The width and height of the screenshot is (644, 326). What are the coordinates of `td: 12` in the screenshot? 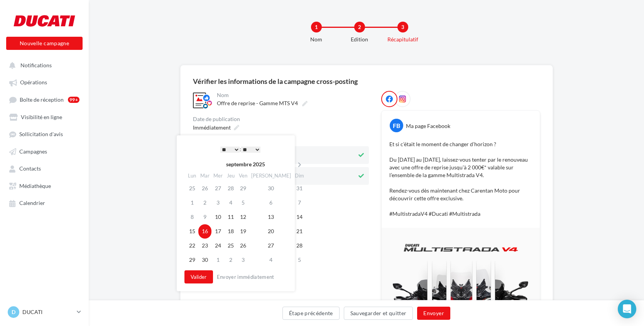 It's located at (243, 217).